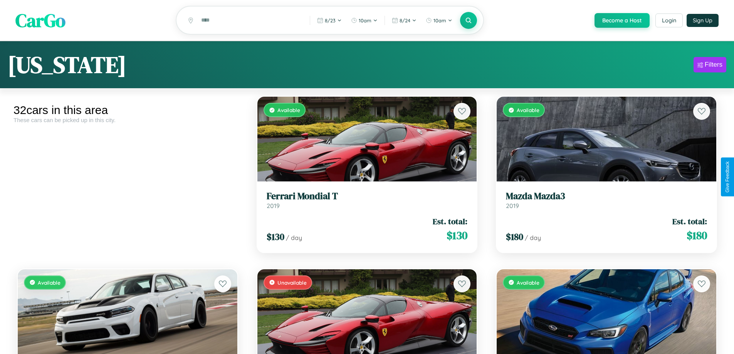 The height and width of the screenshot is (354, 734). Describe the element at coordinates (330, 20) in the screenshot. I see `span: 8 / 23` at that location.